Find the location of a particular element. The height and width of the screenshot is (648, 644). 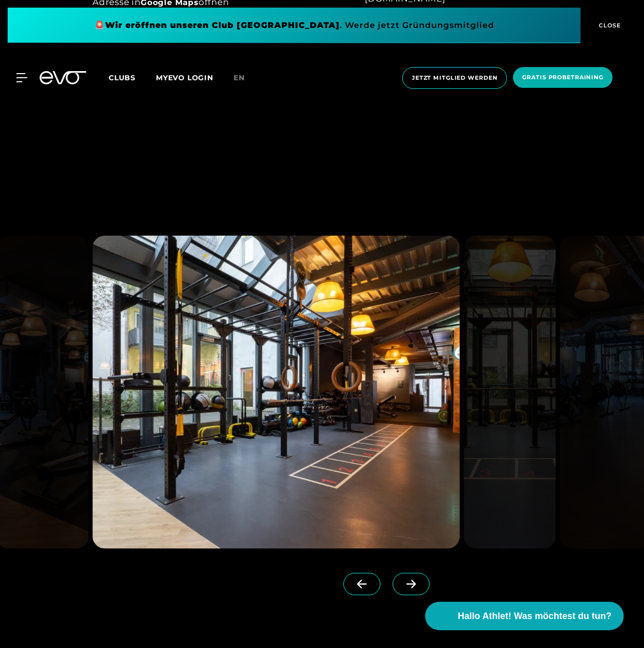

a: en is located at coordinates (245, 78).